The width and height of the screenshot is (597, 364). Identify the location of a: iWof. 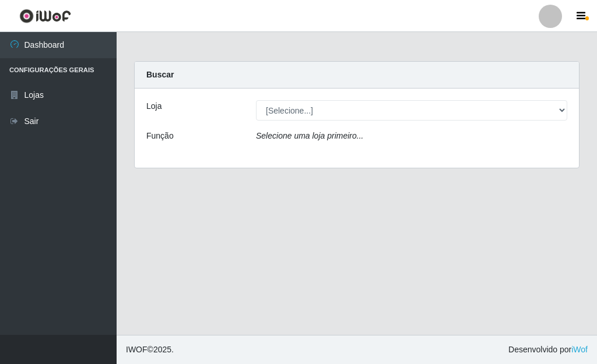
(579, 350).